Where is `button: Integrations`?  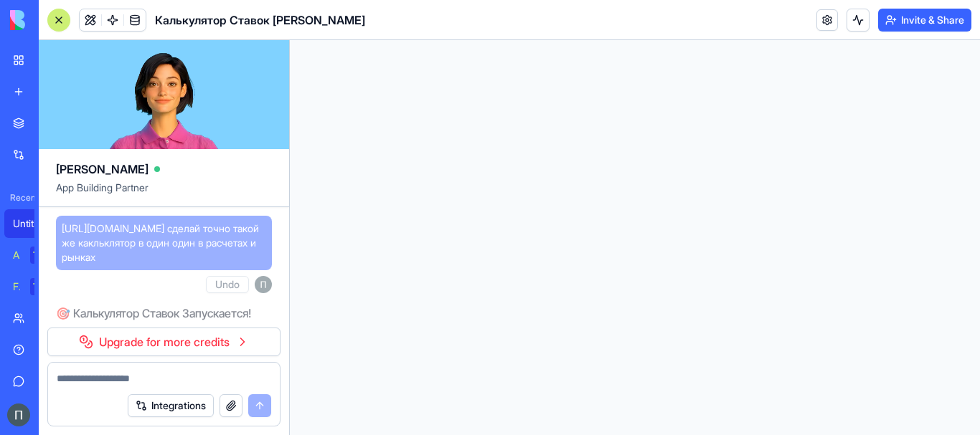
button: Integrations is located at coordinates (171, 406).